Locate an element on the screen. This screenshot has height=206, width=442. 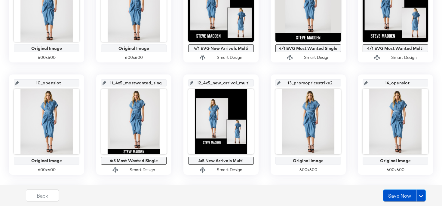
div: 4/1 EVG Most Wanted Single is located at coordinates (308, 48).